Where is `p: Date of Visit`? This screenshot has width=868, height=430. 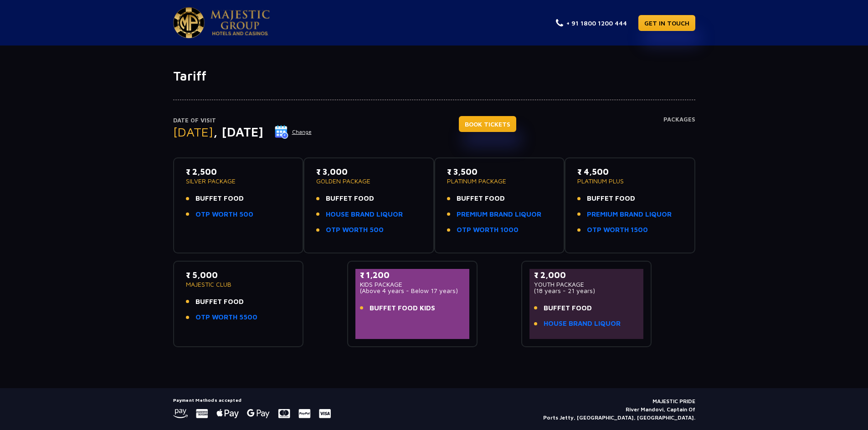
p: Date of Visit is located at coordinates (242, 121).